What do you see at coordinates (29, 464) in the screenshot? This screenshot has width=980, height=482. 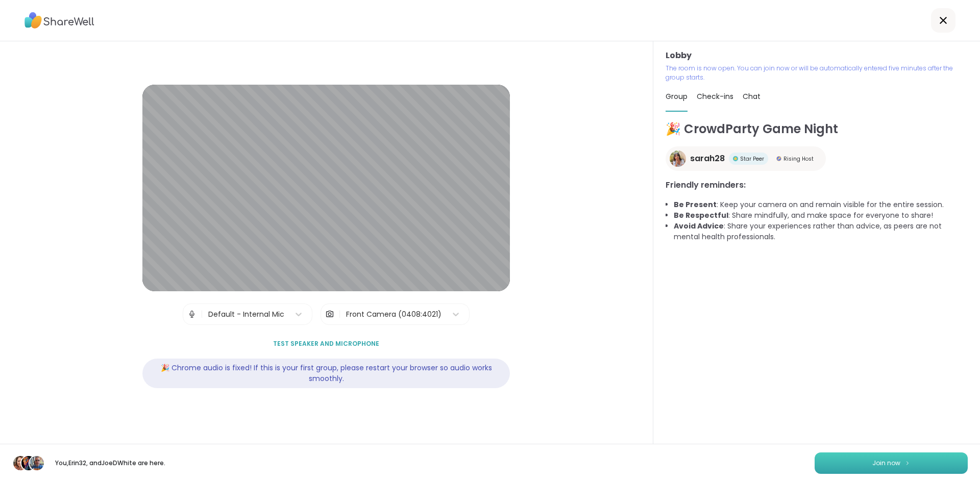 I see `img: Erin32` at bounding box center [29, 464].